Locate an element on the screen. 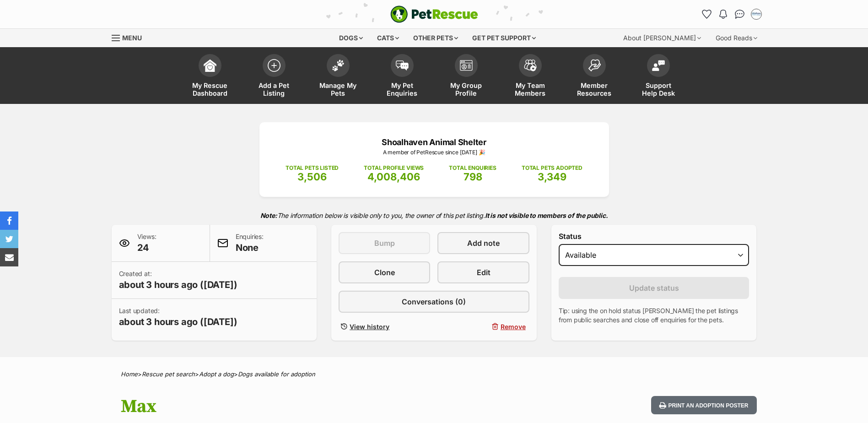 The image size is (868, 423). a: My Pet Enquiries is located at coordinates (402, 76).